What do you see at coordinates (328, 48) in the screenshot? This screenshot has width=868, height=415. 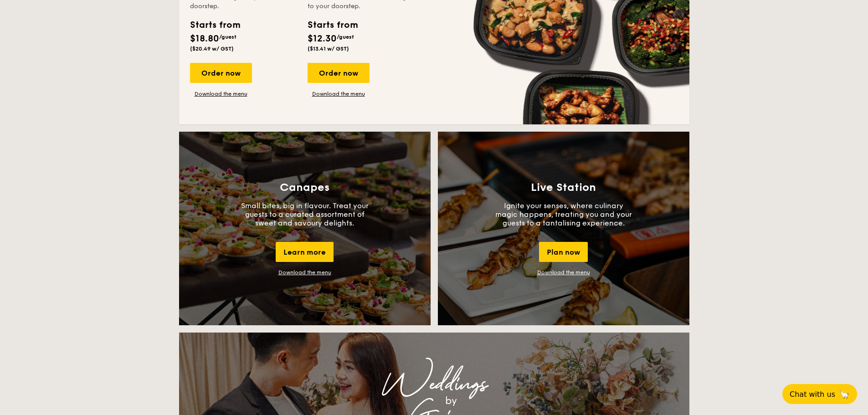 I see `span: ($13.41 w/ GST)` at bounding box center [328, 48].